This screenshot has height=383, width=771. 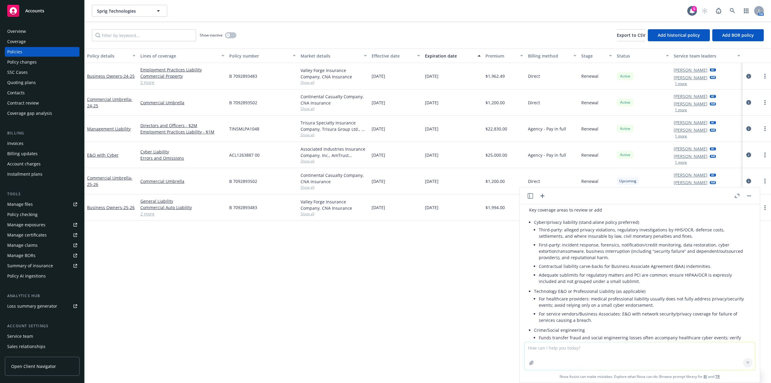 I want to click on div: Sales relationships, so click(x=26, y=347).